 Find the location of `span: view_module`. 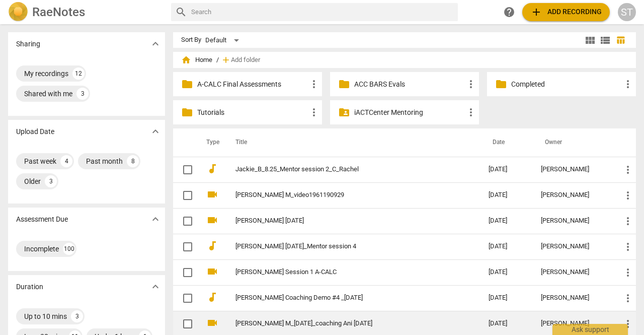

span: view_module is located at coordinates (589, 40).